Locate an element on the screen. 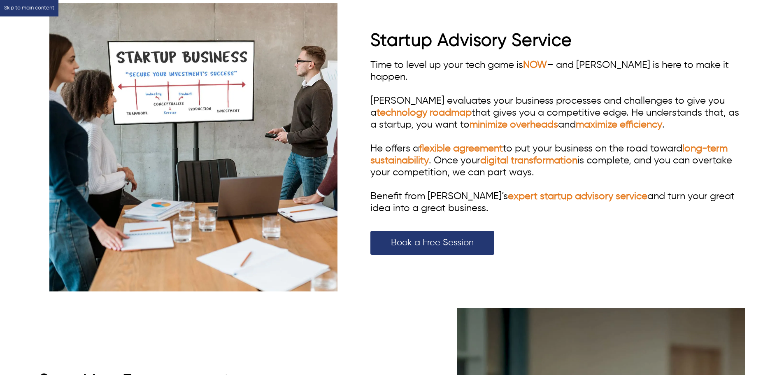 This screenshot has height=375, width=784. strong: flexible agreement is located at coordinates (461, 149).